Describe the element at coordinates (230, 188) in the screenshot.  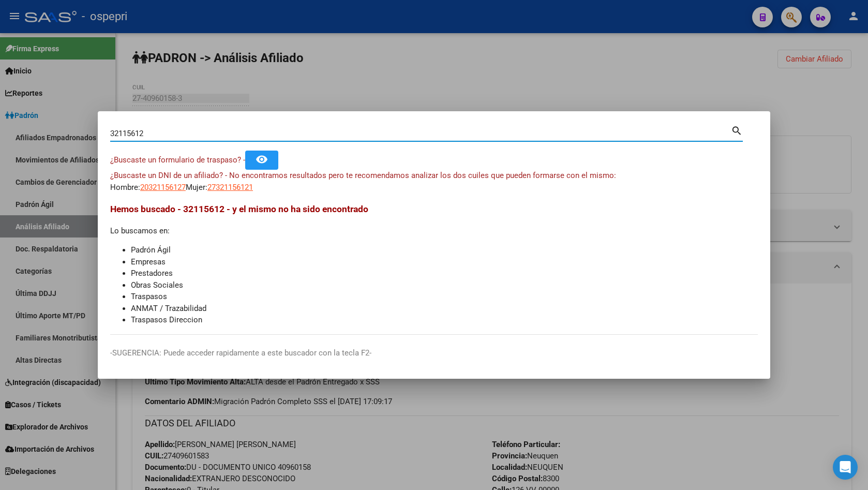
I see `span: 27321156121` at that location.